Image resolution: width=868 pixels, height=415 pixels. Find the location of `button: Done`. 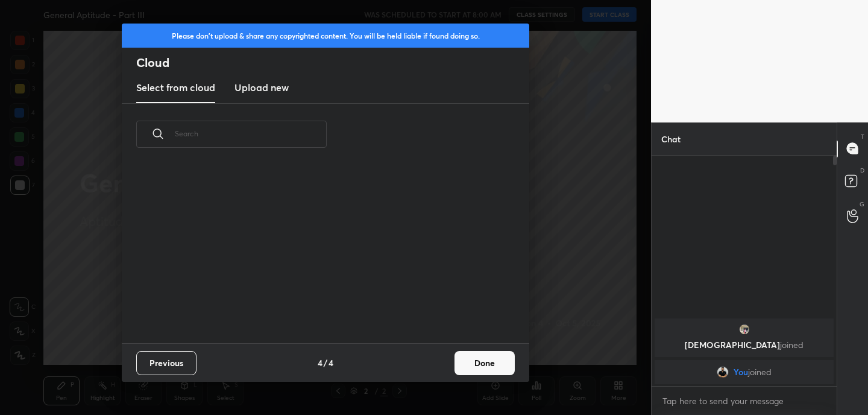

button: Done is located at coordinates (485, 363).